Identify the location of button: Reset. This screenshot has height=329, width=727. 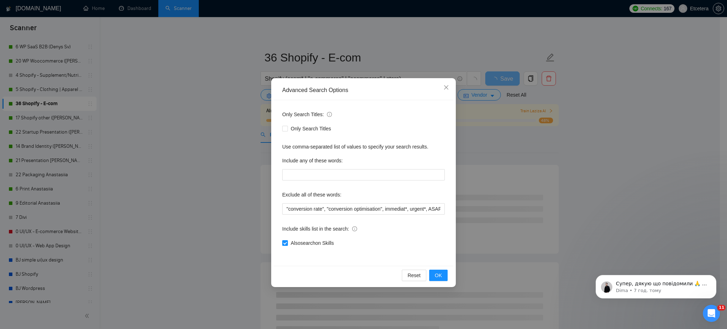
(414, 275).